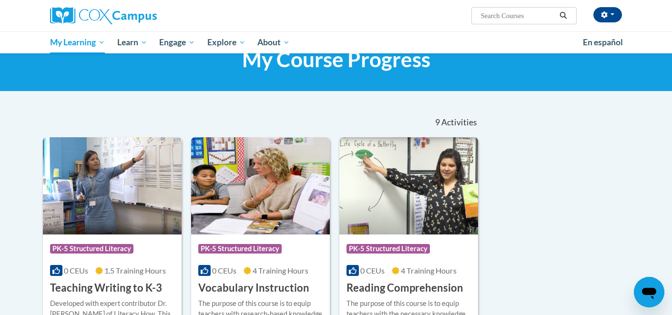 This screenshot has height=315, width=672. I want to click on button: Account Settings, so click(608, 15).